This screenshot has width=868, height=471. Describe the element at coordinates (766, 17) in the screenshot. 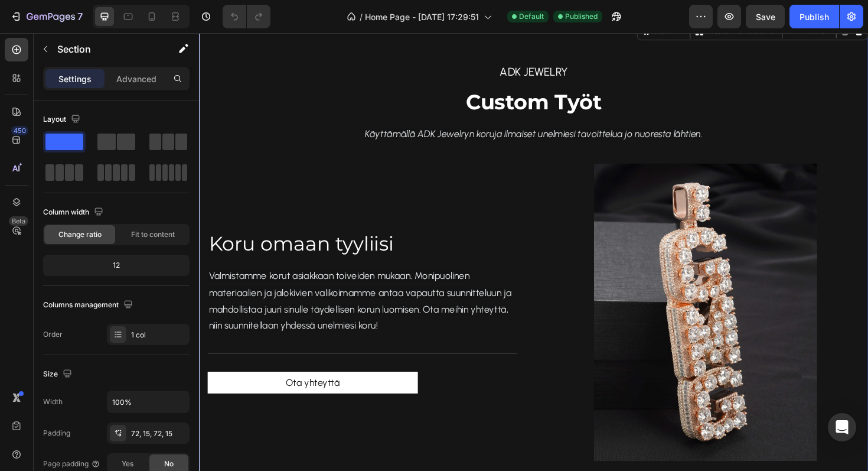

I see `button: Save` at that location.